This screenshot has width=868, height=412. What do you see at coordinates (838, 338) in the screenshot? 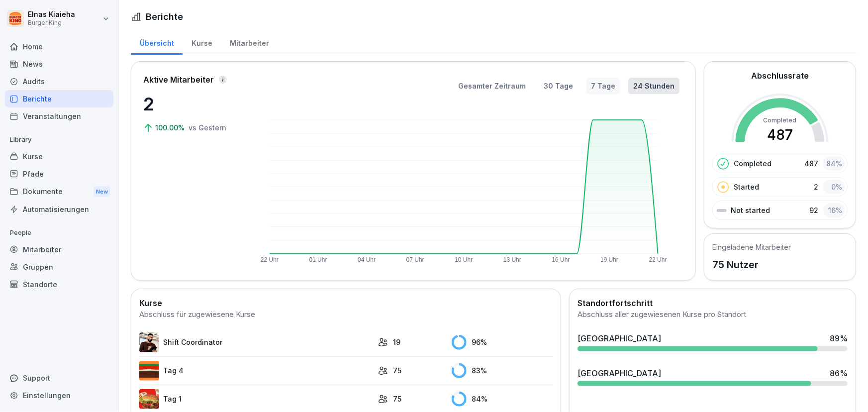
I see `div: 89 %` at bounding box center [838, 338].